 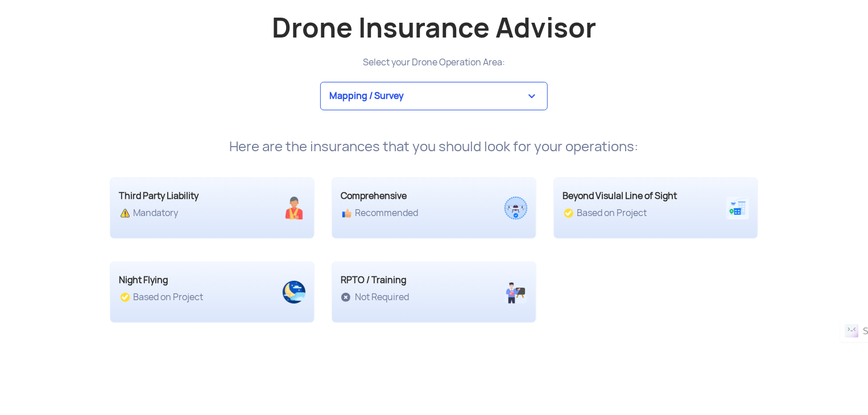 What do you see at coordinates (294, 292) in the screenshot?
I see `img: ic_advisornight.png` at bounding box center [294, 292].